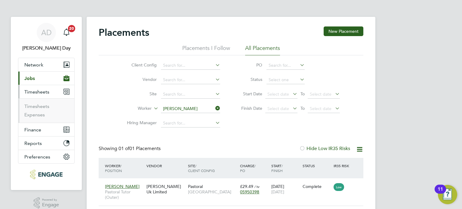  Describe the element at coordinates (139, 123) in the screenshot. I see `label: Hiring Manager` at that location.